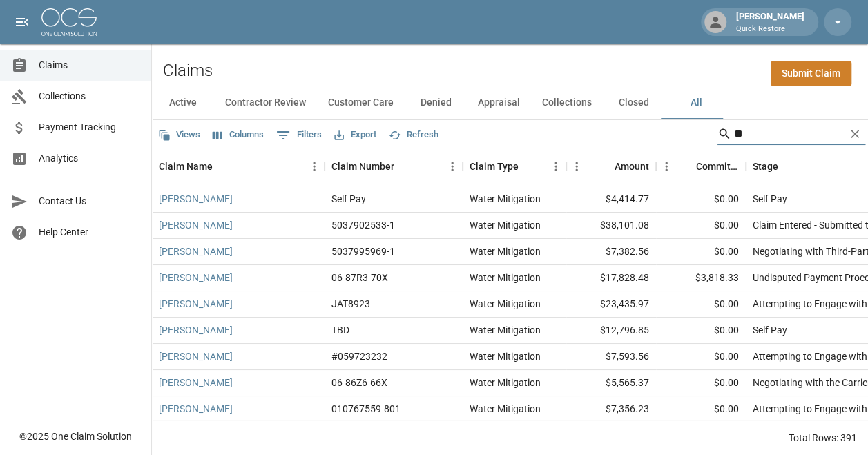 Image resolution: width=868 pixels, height=455 pixels. What do you see at coordinates (612, 226) in the screenshot?
I see `div: $38,101.08` at bounding box center [612, 226].